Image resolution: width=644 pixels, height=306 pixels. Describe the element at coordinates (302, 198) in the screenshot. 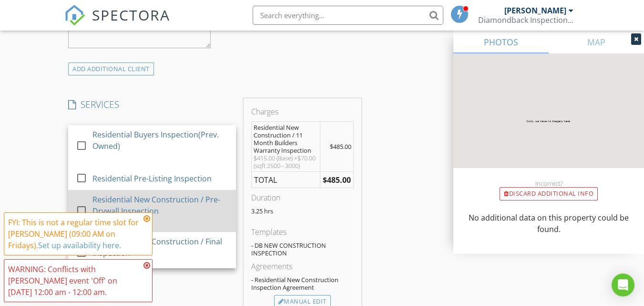

I see `div: Duration` at that location.